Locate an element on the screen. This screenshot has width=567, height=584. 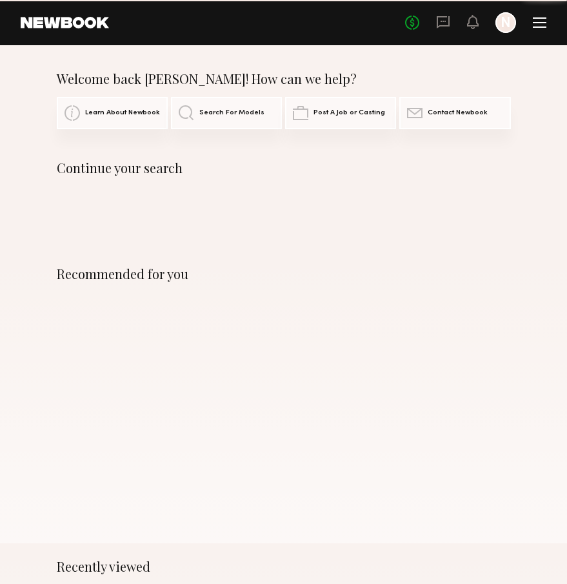
div: Recommended for you is located at coordinates (284, 274).